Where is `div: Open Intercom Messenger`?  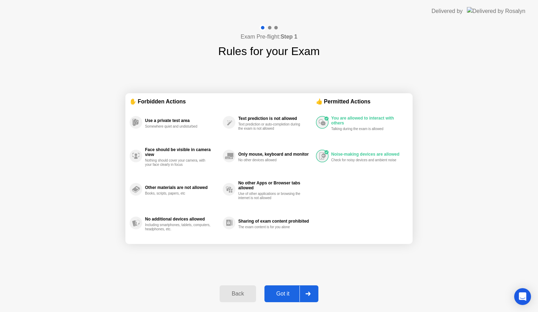 div: Open Intercom Messenger is located at coordinates (523, 296).